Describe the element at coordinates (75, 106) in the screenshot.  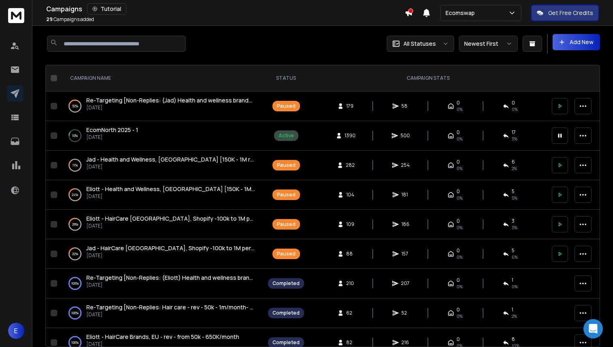
I see `p: 32 %` at that location.